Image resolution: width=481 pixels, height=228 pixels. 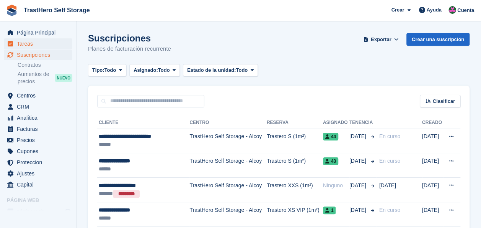 What do you see at coordinates (331, 136) in the screenshot?
I see `span: 44` at bounding box center [331, 136].